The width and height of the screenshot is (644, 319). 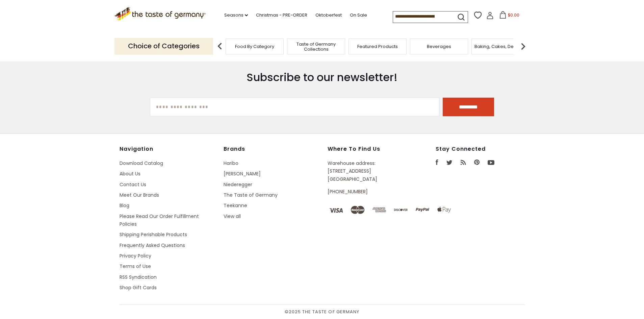 I want to click on a: Featured Products, so click(x=377, y=46).